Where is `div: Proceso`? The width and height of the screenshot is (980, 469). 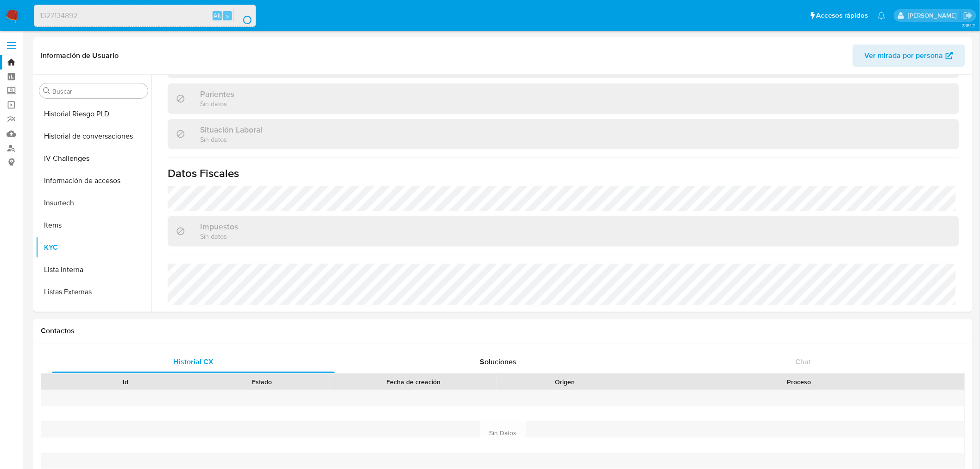 div: Proceso is located at coordinates (799, 382).